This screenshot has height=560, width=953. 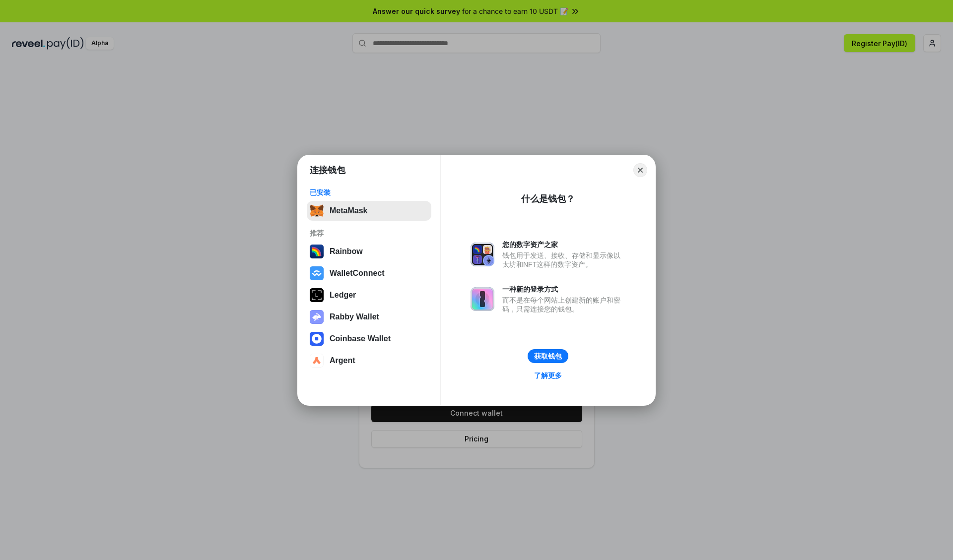 What do you see at coordinates (317, 295) in the screenshot?
I see `img: svg+xml,%3Csvg%20xmlns%3D%22http%3A%2F%2Fwww.w3.org%2F2000%2Fsvg%22%20width%3D%2228%22%20height%3...` at bounding box center [317, 295].